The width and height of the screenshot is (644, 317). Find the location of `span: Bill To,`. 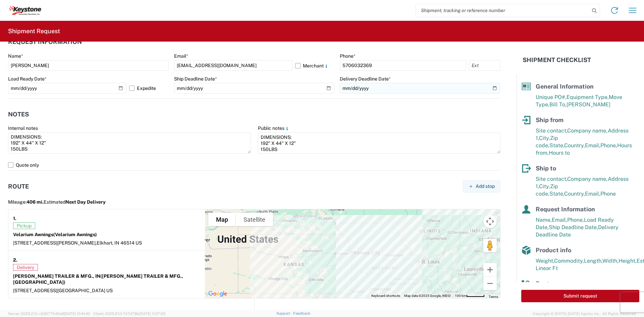

span: Bill To, is located at coordinates (558, 104).